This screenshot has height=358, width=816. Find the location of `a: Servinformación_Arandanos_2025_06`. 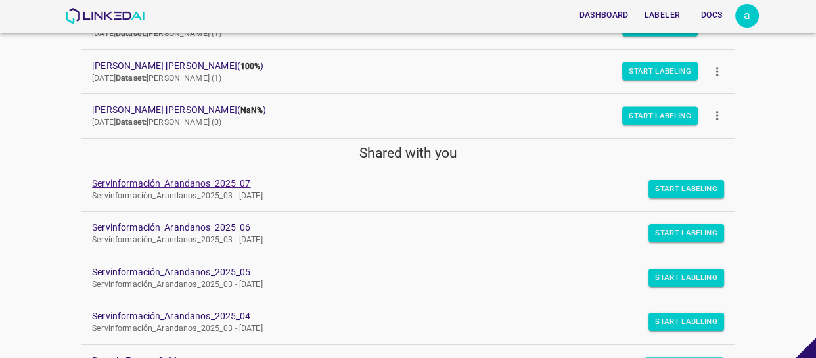

a: Servinformación_Arandanos_2025_06 is located at coordinates (397, 227).